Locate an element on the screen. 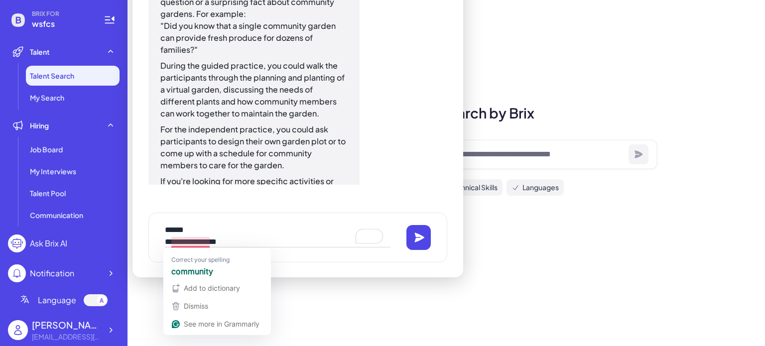 The height and width of the screenshot is (346, 765). span: Language is located at coordinates (57, 300).